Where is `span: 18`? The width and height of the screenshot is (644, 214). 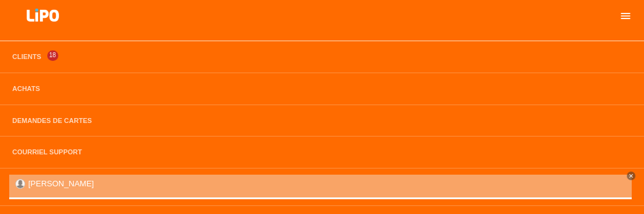 span: 18 is located at coordinates (53, 56).